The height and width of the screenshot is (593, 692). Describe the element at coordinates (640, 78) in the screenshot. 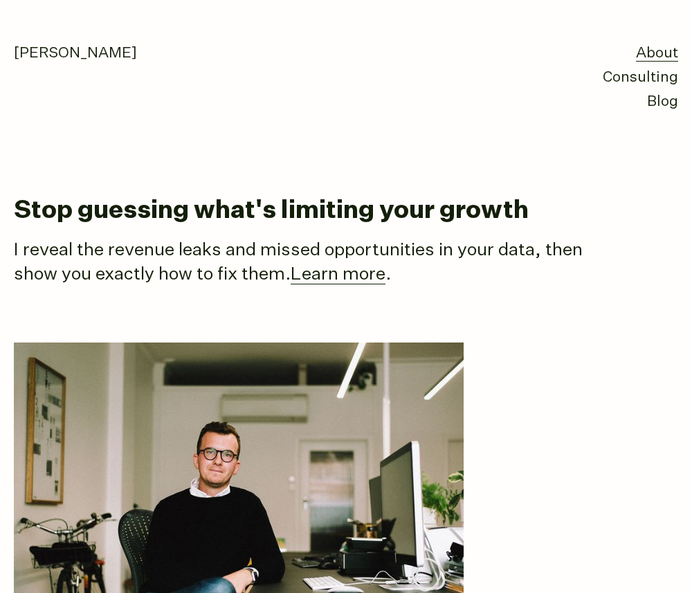

I see `a: Consulting` at that location.